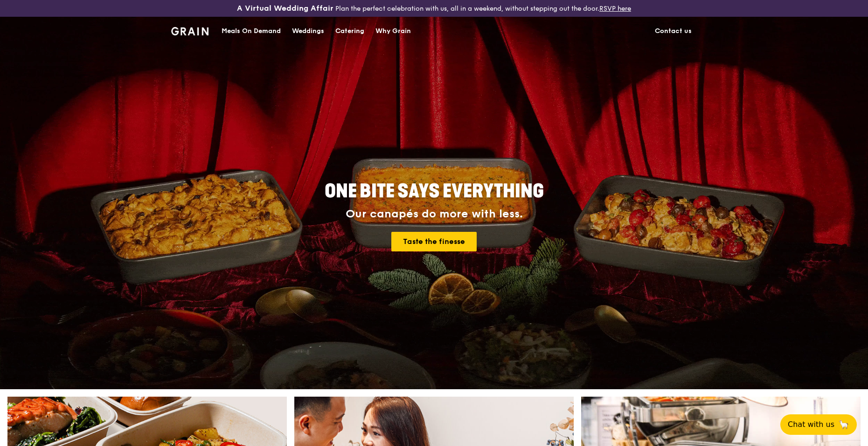 This screenshot has width=868, height=446. Describe the element at coordinates (251, 31) in the screenshot. I see `div: Meals On Demand` at that location.